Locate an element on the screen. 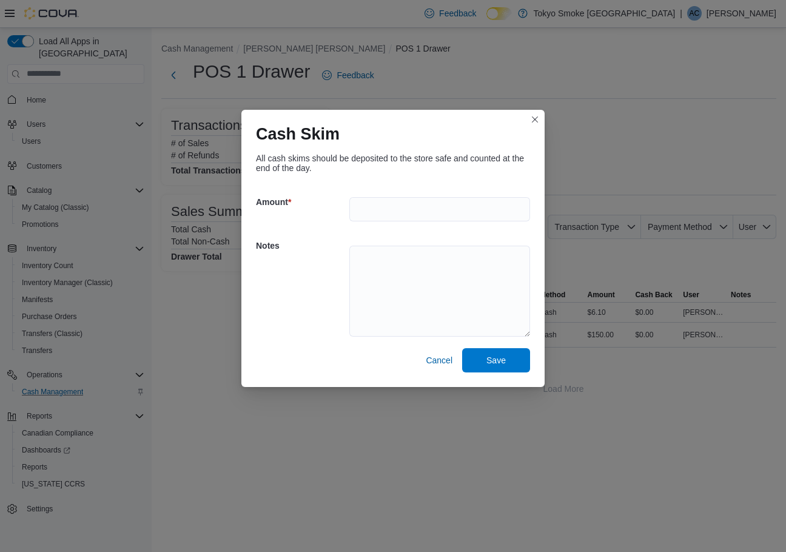  button: Cancel is located at coordinates (439, 360).